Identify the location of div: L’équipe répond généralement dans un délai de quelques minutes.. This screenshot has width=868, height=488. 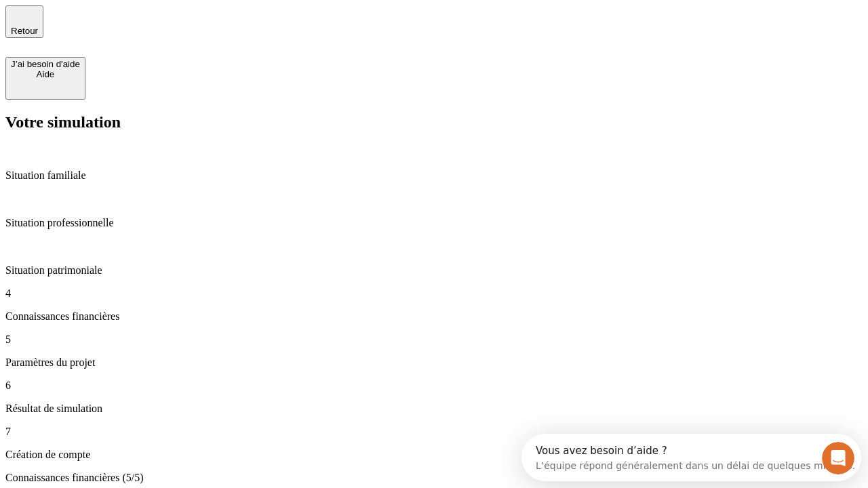
(173, 29).